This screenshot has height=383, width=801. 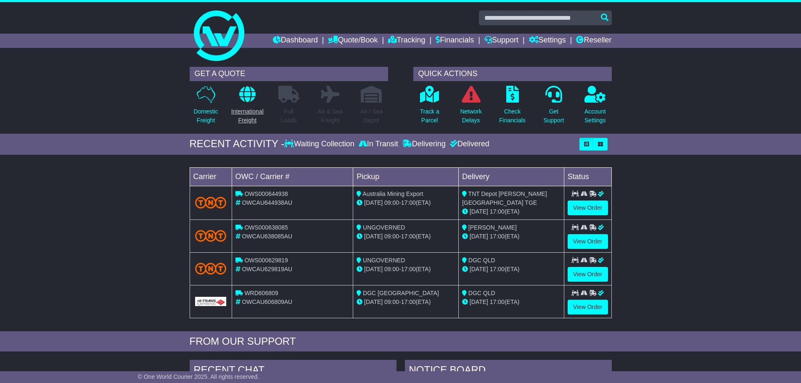 What do you see at coordinates (292, 177) in the screenshot?
I see `td: OWC / Carrier #` at bounding box center [292, 177].